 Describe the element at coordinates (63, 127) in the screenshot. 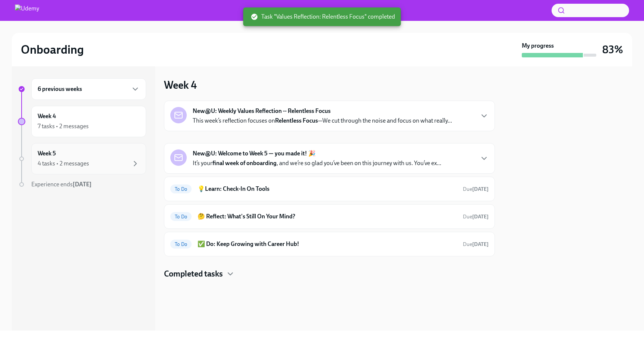

I see `div: 7 tasks • 2 messages` at that location.